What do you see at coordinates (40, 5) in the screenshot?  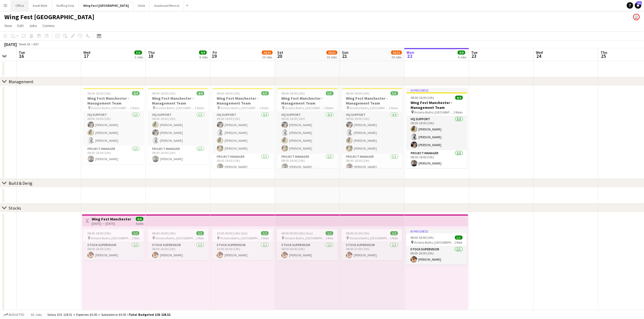 I see `button: Asset Work` at bounding box center [40, 5].